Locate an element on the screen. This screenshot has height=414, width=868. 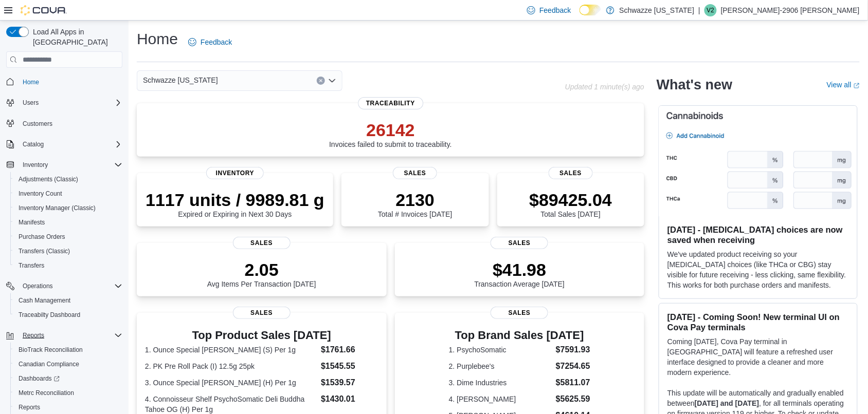
p: 2130 is located at coordinates (415, 200).